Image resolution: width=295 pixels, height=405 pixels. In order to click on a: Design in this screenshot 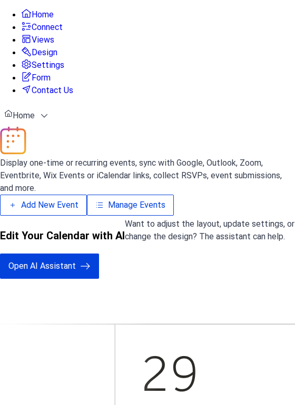, I will do `click(39, 52)`.